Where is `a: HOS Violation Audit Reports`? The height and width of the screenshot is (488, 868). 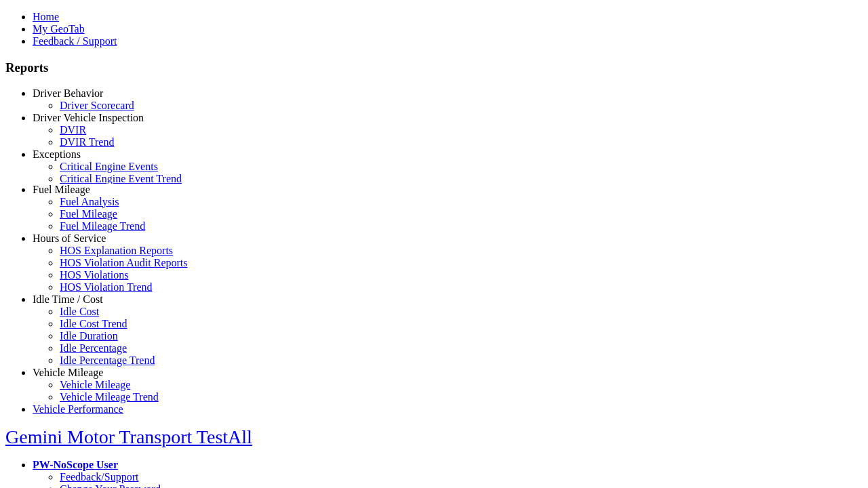 a: HOS Violation Audit Reports is located at coordinates (123, 262).